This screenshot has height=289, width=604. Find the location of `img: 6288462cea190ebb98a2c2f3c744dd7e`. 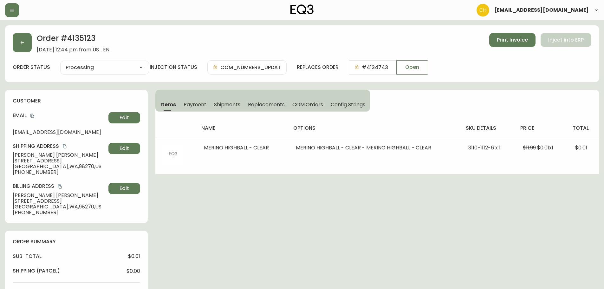

img: 6288462cea190ebb98a2c2f3c744dd7e is located at coordinates (483, 10).